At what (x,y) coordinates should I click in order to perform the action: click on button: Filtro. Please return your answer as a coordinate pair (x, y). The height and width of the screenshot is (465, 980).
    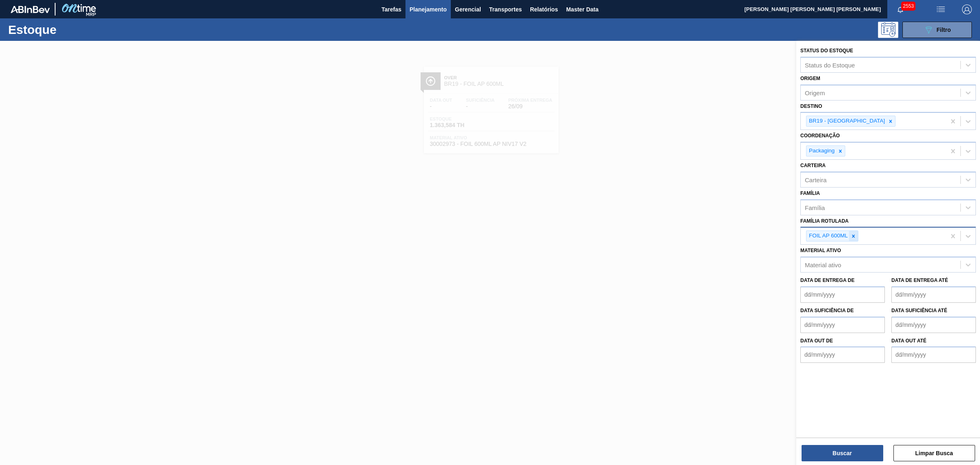
    Looking at the image, I should click on (937, 30).